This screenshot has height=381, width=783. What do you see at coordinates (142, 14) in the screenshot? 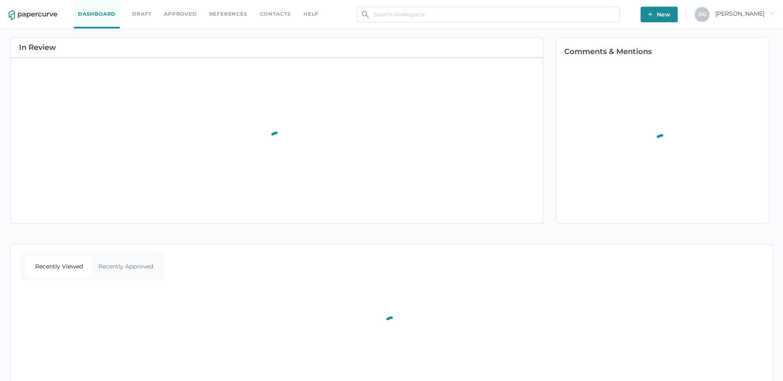
I see `a: Draft` at bounding box center [142, 14].